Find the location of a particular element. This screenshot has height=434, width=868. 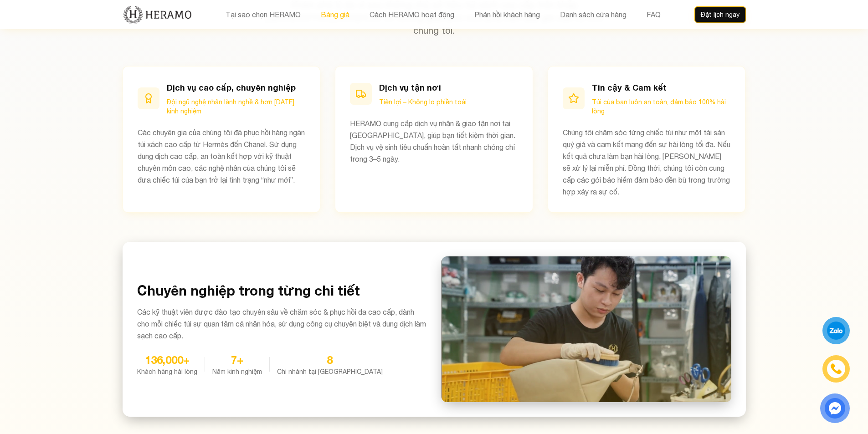

p: Các chuyên gia của chúng tôi đã phục hồi hàng ngàn túi xách cao cấp từ Hermès đến Chanel. Sử dụng... is located at coordinates (222, 156).